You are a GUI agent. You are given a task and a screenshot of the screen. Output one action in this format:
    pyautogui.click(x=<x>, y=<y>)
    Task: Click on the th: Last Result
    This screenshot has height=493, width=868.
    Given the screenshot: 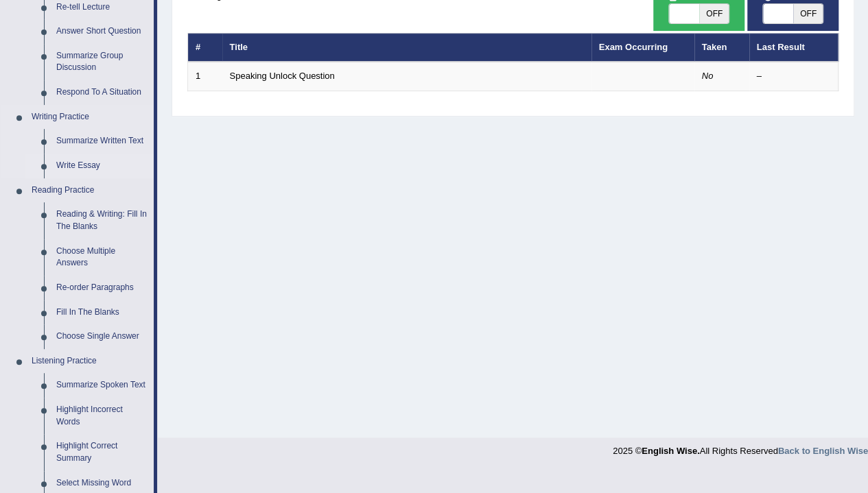 What is the action you would take?
    pyautogui.click(x=794, y=47)
    